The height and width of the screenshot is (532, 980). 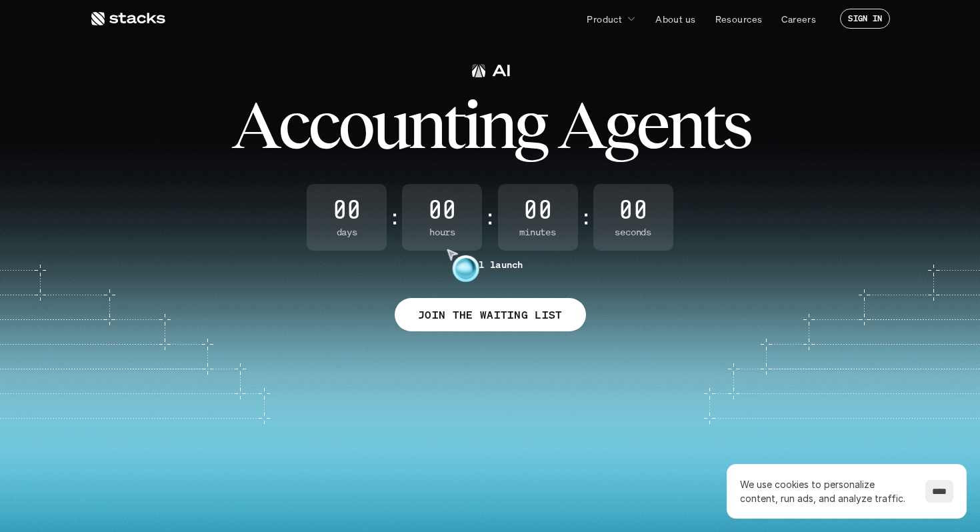 What do you see at coordinates (470, 125) in the screenshot?
I see `span: i` at bounding box center [470, 125].